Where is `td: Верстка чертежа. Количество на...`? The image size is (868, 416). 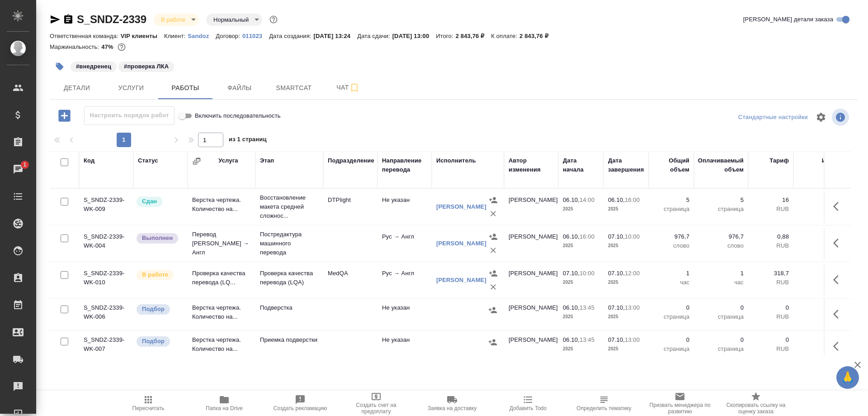 td: Верстка чертежа. Количество на... is located at coordinates (222, 347).